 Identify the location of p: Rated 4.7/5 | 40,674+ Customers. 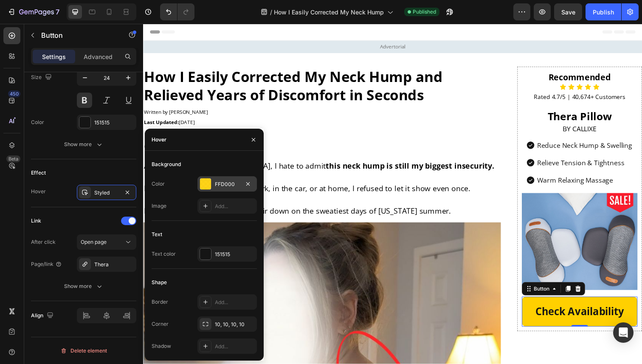
(446, 74).